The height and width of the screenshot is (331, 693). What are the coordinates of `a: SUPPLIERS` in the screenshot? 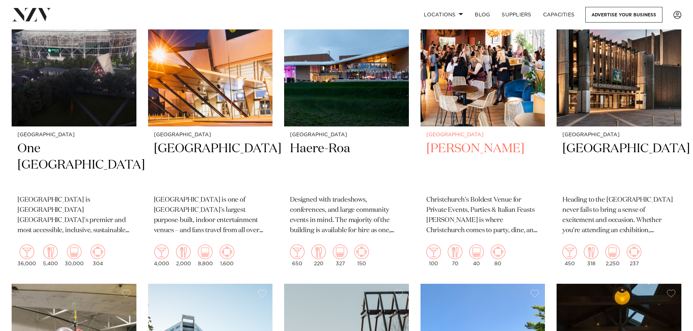 It's located at (516, 15).